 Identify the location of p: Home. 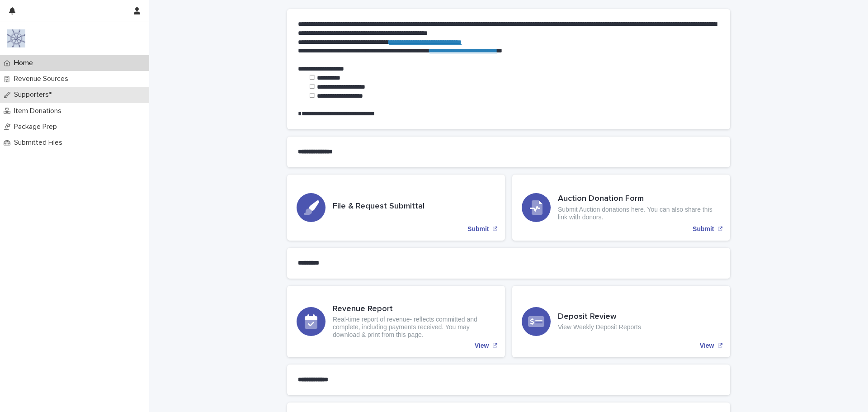
(26, 63).